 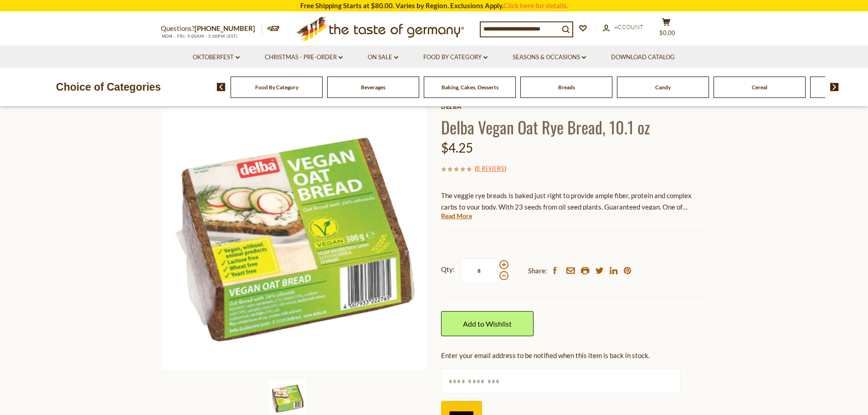 What do you see at coordinates (448, 269) in the screenshot?
I see `strong: Qty:` at bounding box center [448, 269].